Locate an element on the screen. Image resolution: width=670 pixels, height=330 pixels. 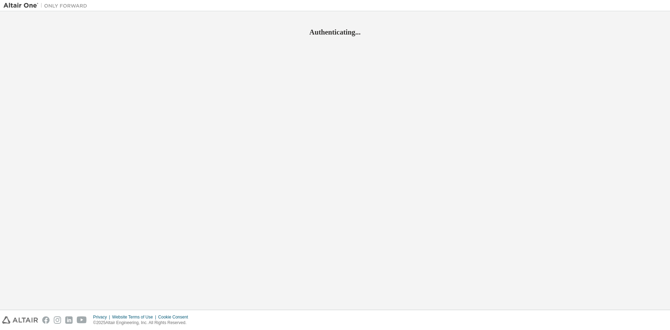
div: Website Terms of Use is located at coordinates (135, 317).